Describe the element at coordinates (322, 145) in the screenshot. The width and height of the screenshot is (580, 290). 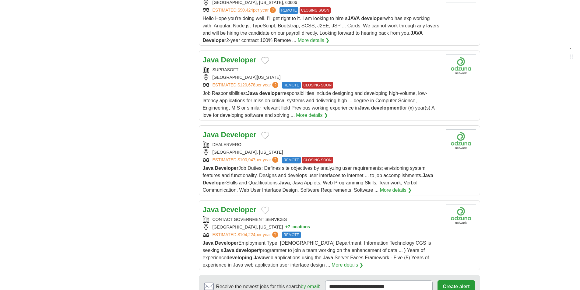
I see `div: DEALERVERO` at that location.